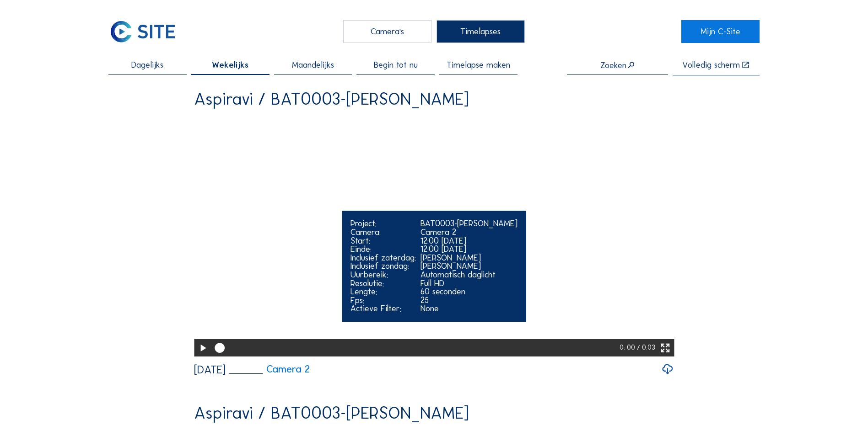  Describe the element at coordinates (478, 65) in the screenshot. I see `span: Timelapse maken` at that location.